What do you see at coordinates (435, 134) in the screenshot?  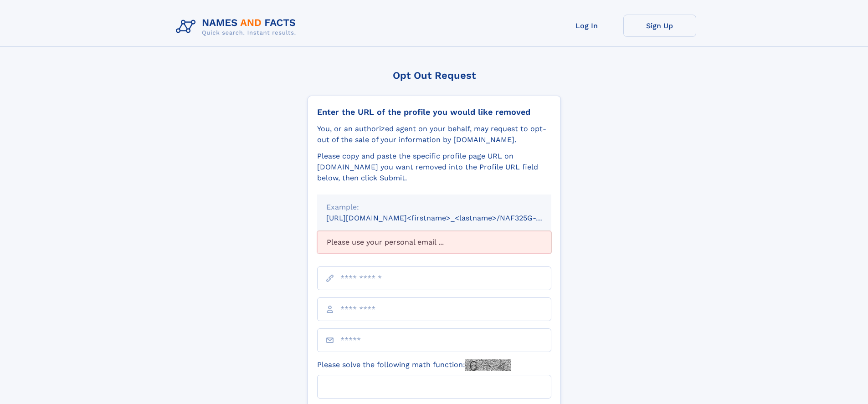 I see `div: You, or an authorized agent on your behalf, may request to opt-out of the sale of your informatio...` at bounding box center [435, 134].